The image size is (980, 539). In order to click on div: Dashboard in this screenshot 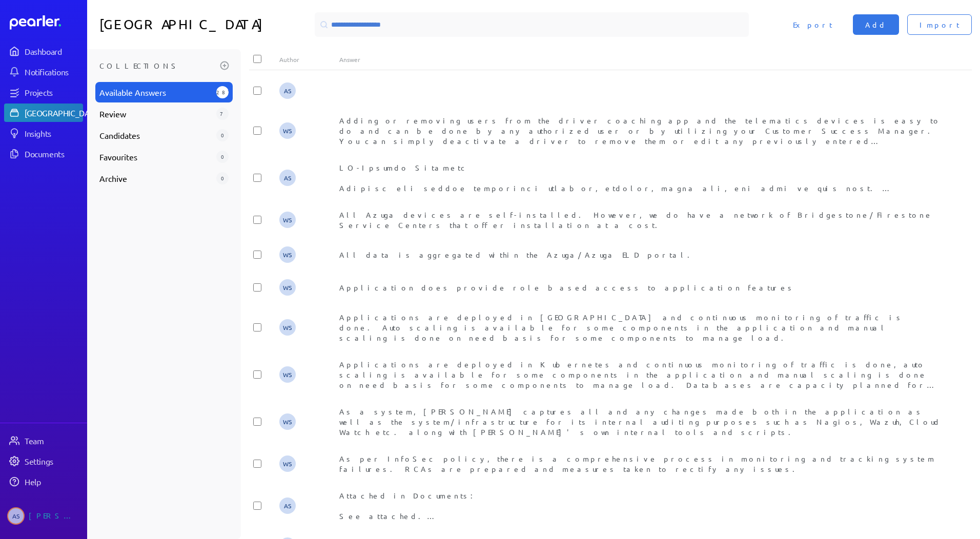, I will do `click(54, 51)`.